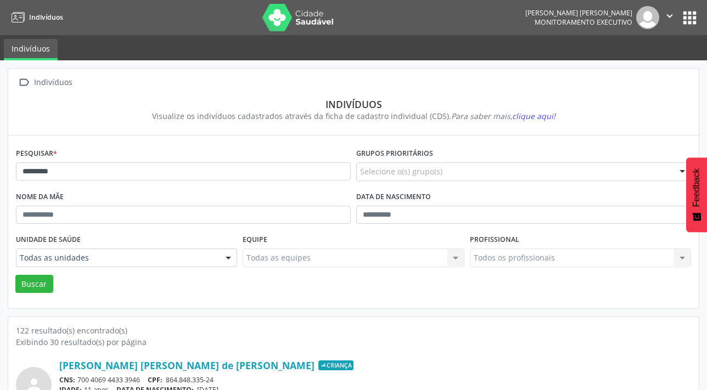 The height and width of the screenshot is (390, 707). What do you see at coordinates (45, 82) in the screenshot?
I see `a:  Indivíduos` at bounding box center [45, 82].